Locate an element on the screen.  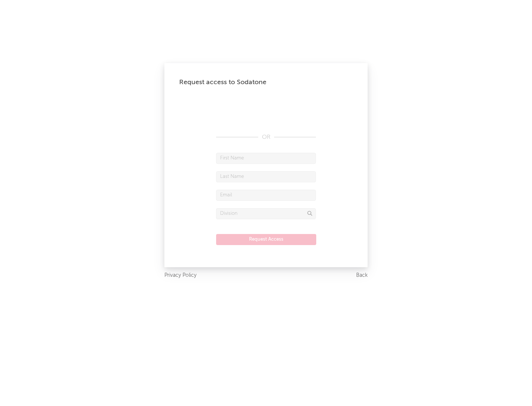
input: First Name is located at coordinates (266, 158).